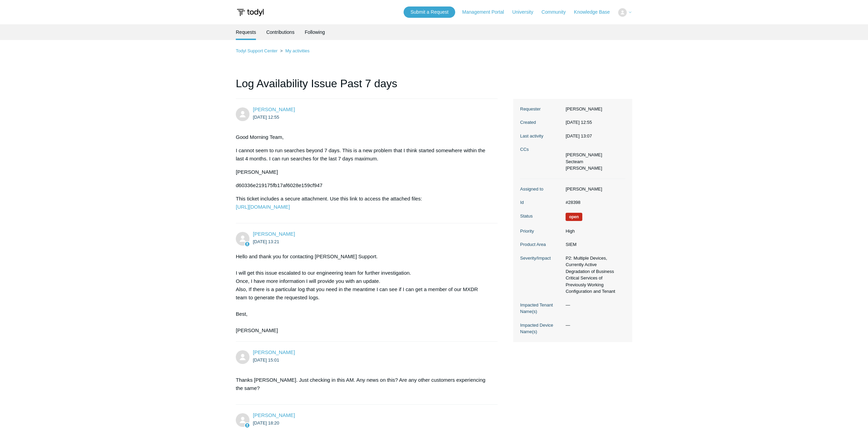  I want to click on a: Community, so click(557, 12).